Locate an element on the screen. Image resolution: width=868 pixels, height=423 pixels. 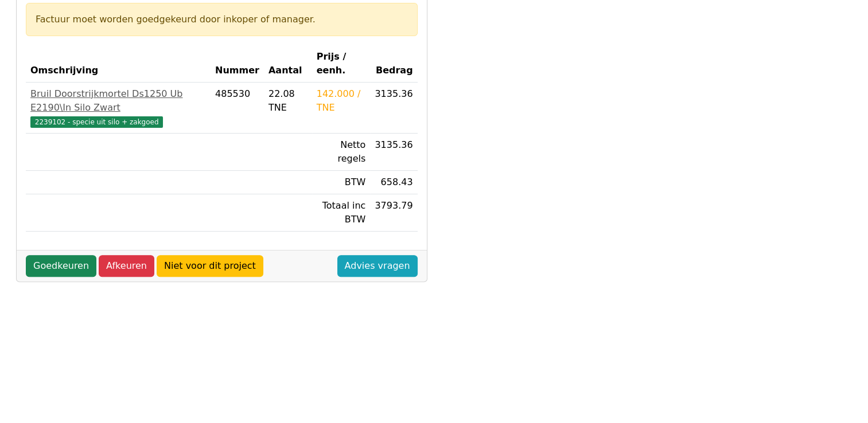
div: Factuur moet worden goedgekeurd door inkoper of manager. is located at coordinates (221, 19).